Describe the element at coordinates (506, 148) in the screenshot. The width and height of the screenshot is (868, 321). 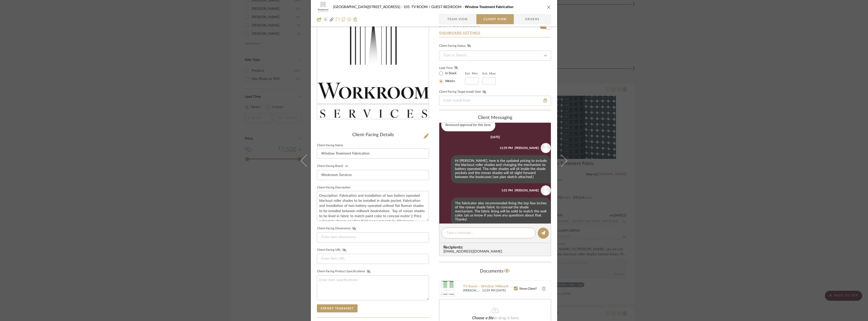
I see `div: 12:59 PM` at that location.